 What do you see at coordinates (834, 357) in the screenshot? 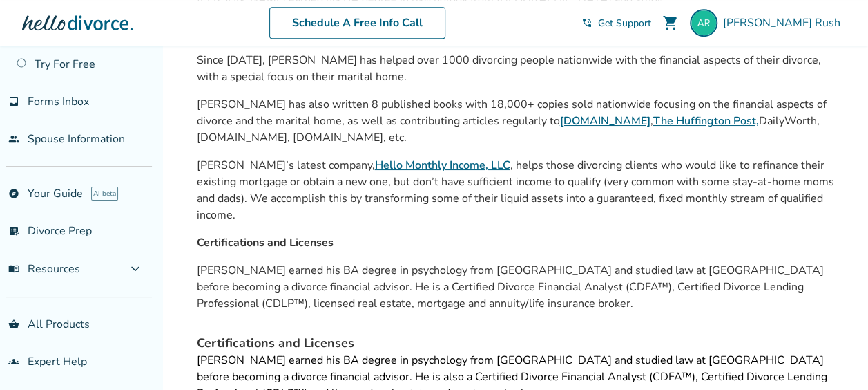
I see `div: Chat Widget` at bounding box center [834, 357].